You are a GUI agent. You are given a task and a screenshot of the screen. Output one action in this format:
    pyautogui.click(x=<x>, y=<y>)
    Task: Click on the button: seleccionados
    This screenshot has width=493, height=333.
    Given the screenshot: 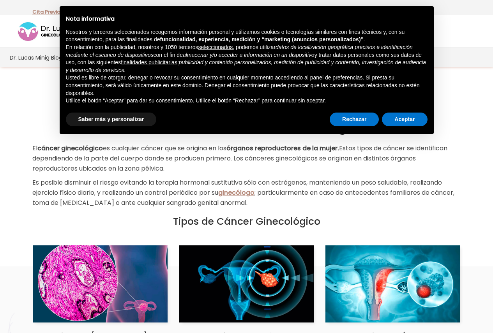 What is the action you would take?
    pyautogui.click(x=215, y=48)
    